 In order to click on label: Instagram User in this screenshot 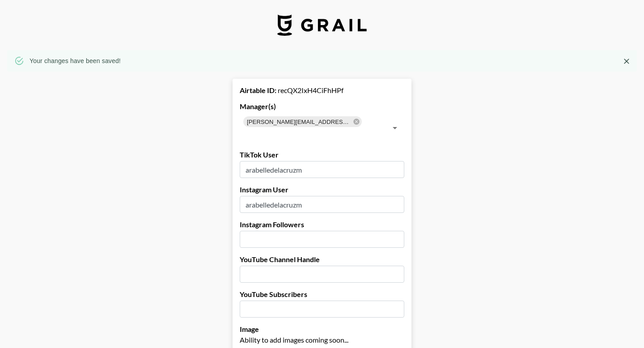, I will do `click(322, 190)`.